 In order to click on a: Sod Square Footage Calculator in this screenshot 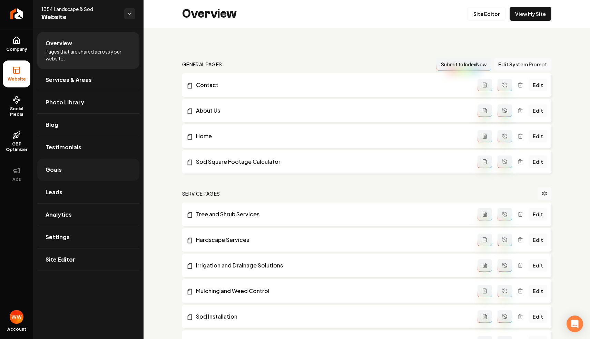, I will do `click(332, 162)`.